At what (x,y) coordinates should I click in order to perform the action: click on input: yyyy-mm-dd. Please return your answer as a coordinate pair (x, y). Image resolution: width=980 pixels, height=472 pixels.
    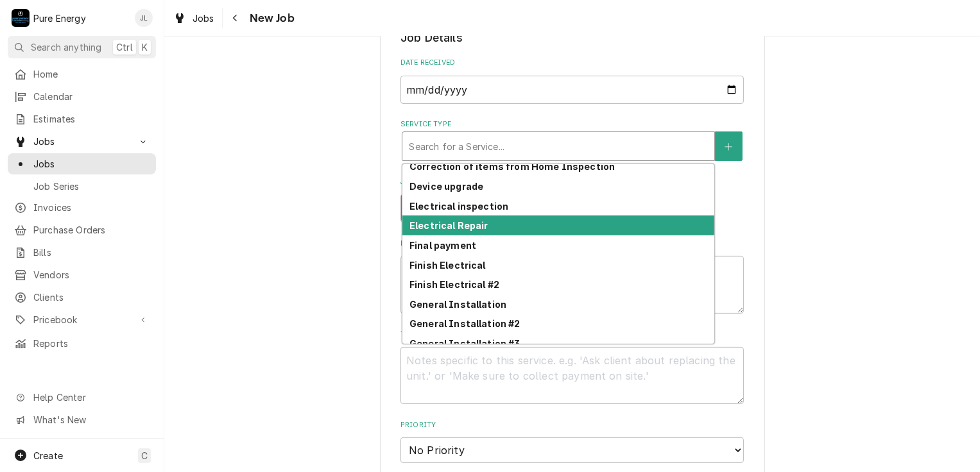
    Looking at the image, I should click on (572, 90).